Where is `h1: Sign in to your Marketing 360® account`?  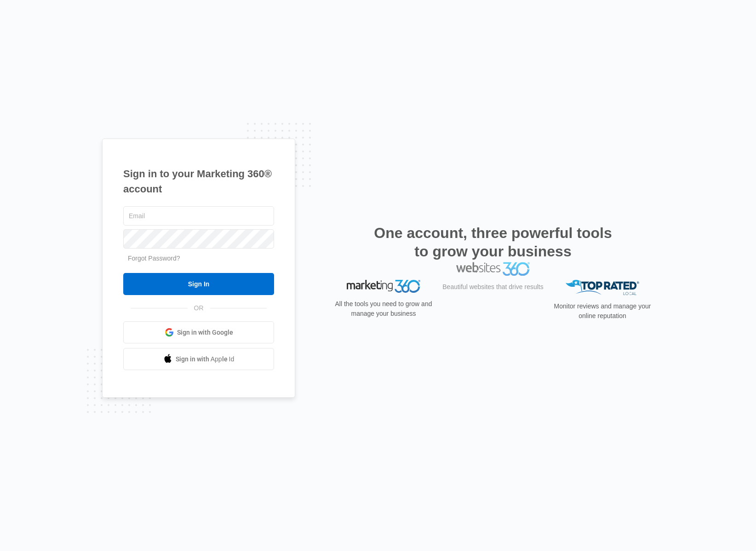
h1: Sign in to your Marketing 360® account is located at coordinates (199, 181).